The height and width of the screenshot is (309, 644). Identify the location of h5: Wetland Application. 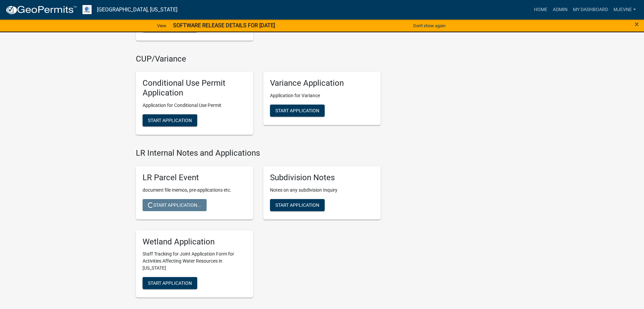
(194, 242).